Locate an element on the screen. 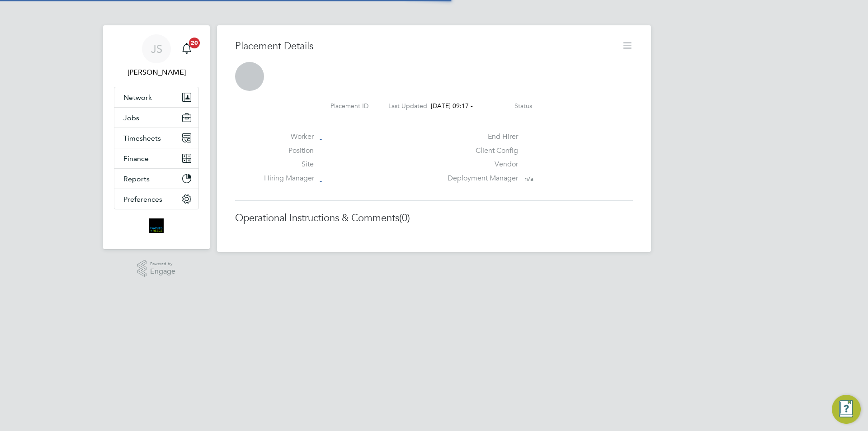 This screenshot has width=868, height=431. button: Preferences is located at coordinates (156, 199).